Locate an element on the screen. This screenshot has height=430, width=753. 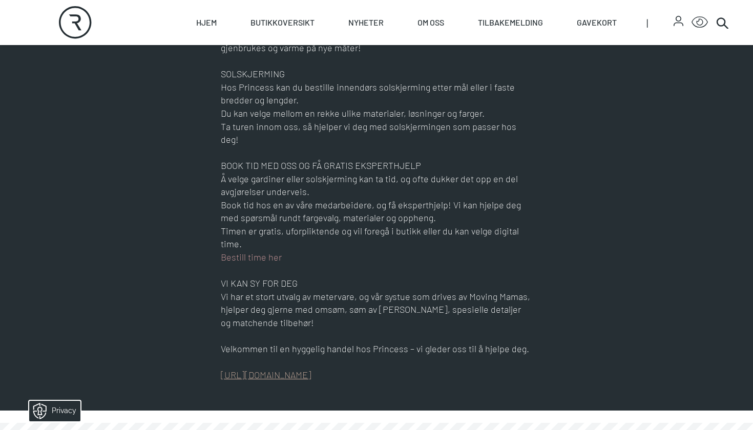
p: VI KAN SY FOR DEG is located at coordinates (377, 284).